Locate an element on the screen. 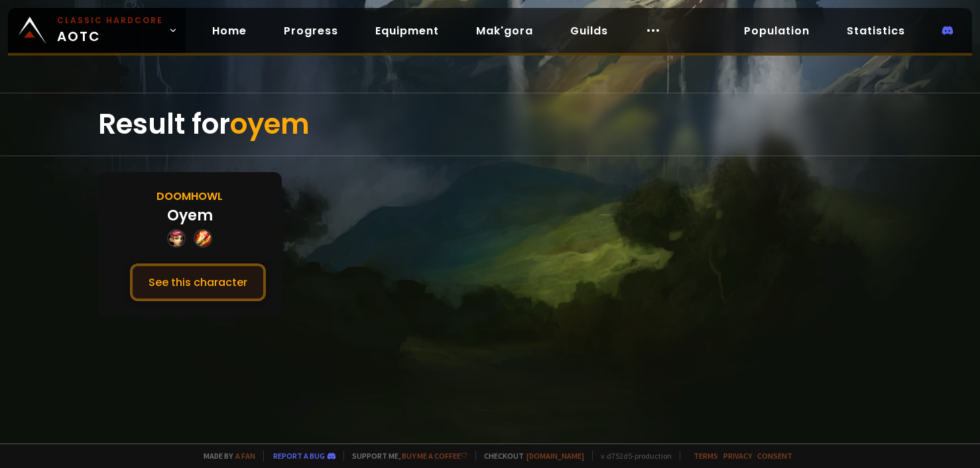  a: Terms is located at coordinates (705, 456).